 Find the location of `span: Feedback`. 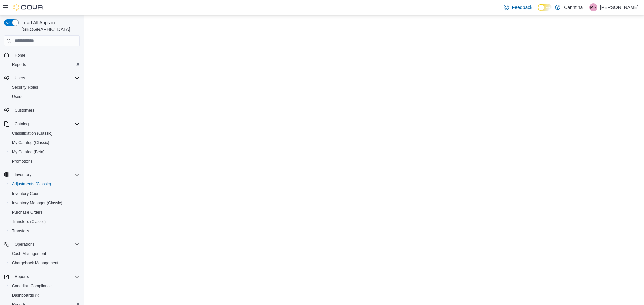

span: Feedback is located at coordinates (522, 7).